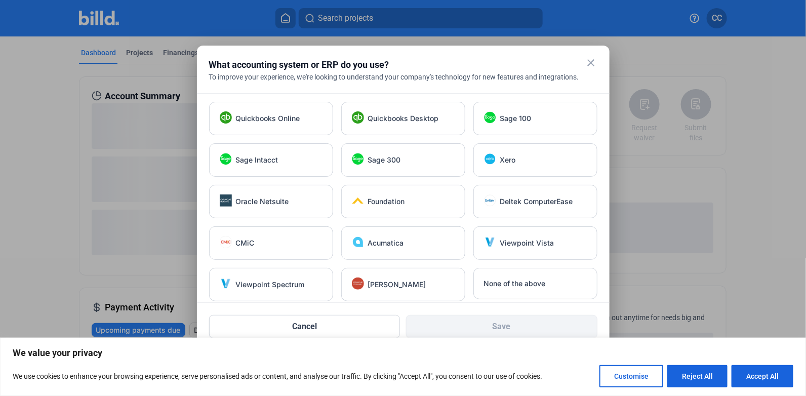  What do you see at coordinates (245, 243) in the screenshot?
I see `span: CMiC` at bounding box center [245, 243].